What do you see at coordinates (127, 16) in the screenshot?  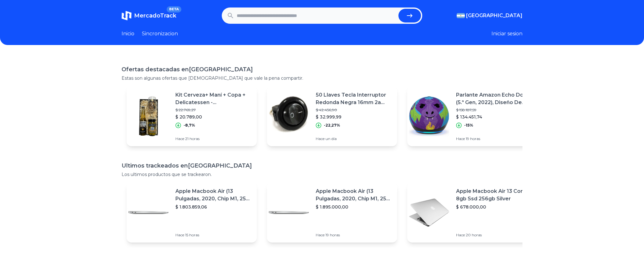 I see `img: MercadoTrack` at bounding box center [127, 16].